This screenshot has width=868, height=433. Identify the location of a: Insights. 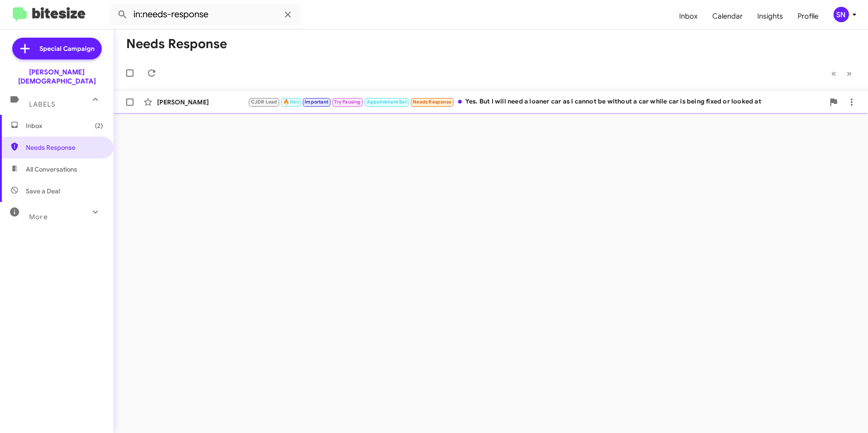
(770, 16).